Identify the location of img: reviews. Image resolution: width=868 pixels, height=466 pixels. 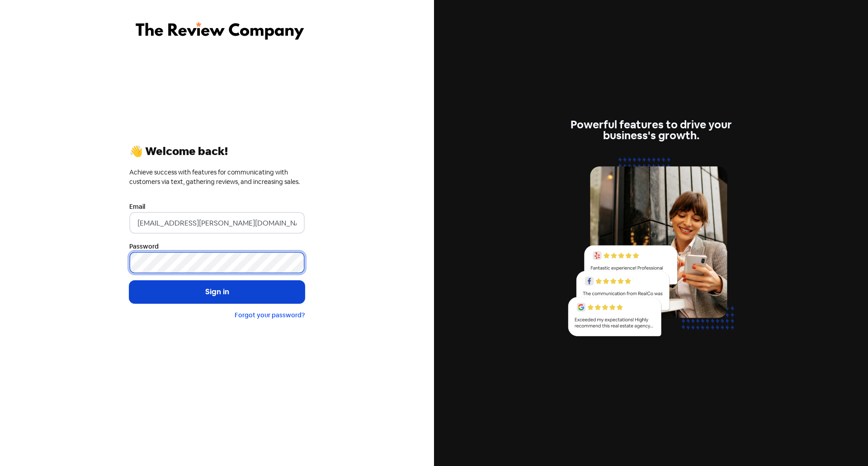
(651, 249).